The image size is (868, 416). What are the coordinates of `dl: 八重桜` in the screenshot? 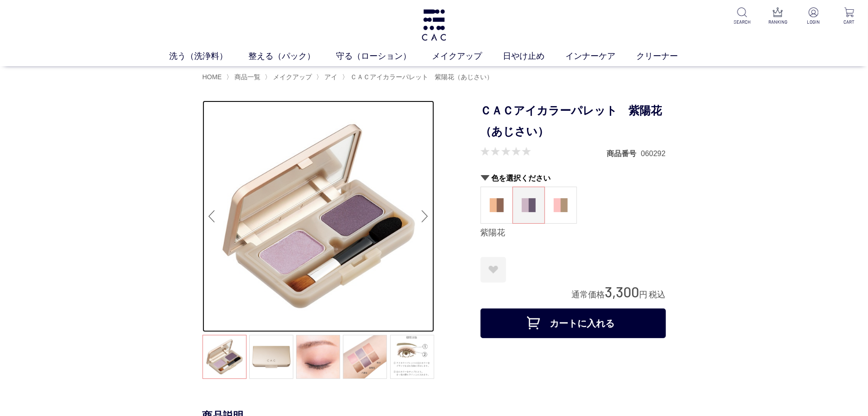 It's located at (560, 206).